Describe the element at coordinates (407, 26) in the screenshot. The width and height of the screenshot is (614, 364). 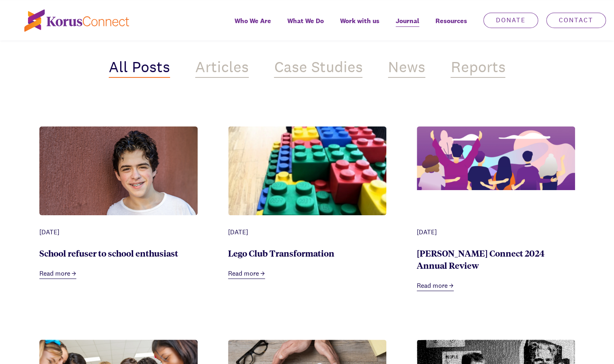
I see `a: Journal` at that location.